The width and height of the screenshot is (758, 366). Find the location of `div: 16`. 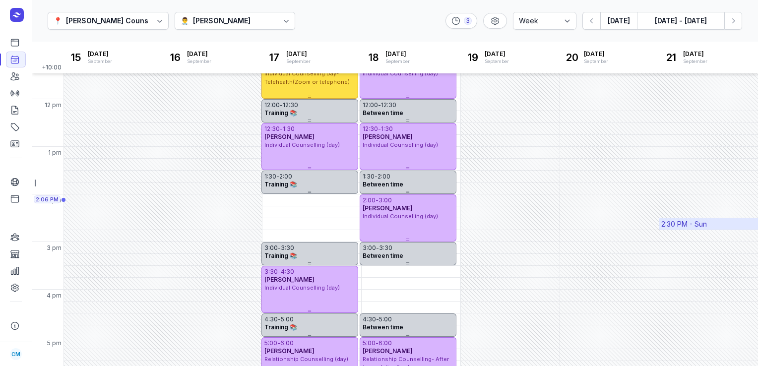

div: 16 is located at coordinates (175, 58).